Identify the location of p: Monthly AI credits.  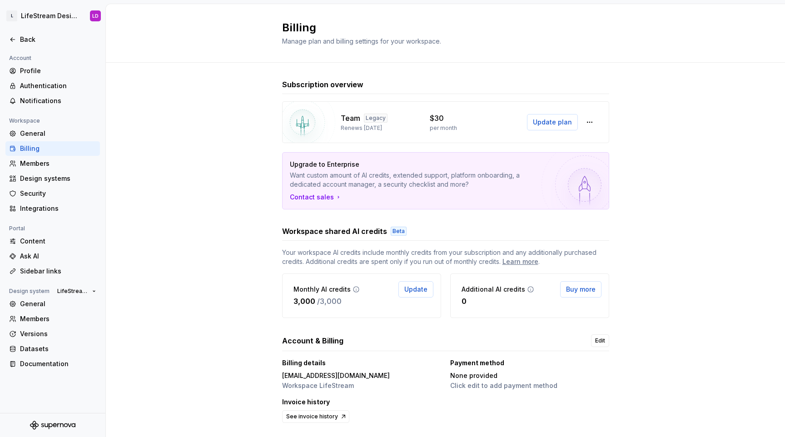
(322, 289).